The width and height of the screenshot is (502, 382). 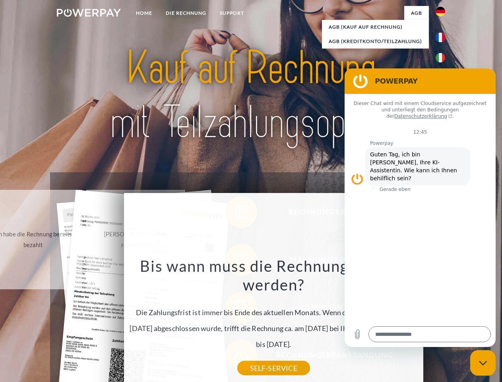 What do you see at coordinates (144, 13) in the screenshot?
I see `a: Home` at bounding box center [144, 13].